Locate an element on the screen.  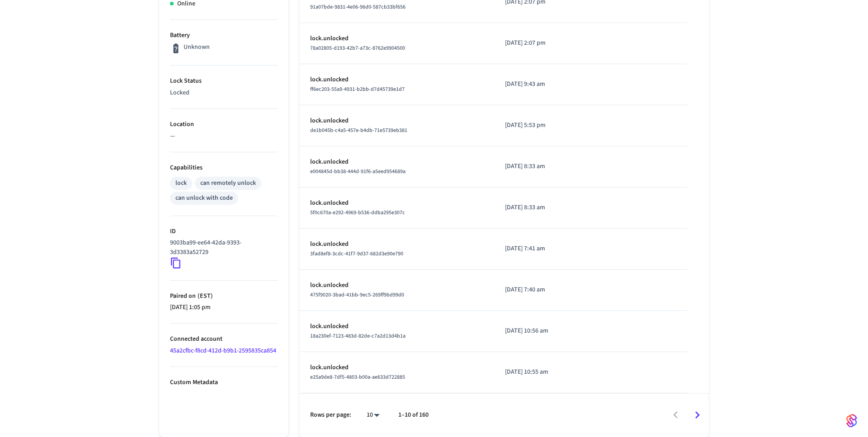
p: ID is located at coordinates (223, 231).